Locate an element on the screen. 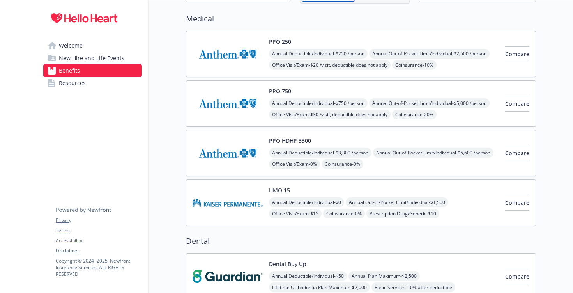  h2: Dental is located at coordinates (361, 241).